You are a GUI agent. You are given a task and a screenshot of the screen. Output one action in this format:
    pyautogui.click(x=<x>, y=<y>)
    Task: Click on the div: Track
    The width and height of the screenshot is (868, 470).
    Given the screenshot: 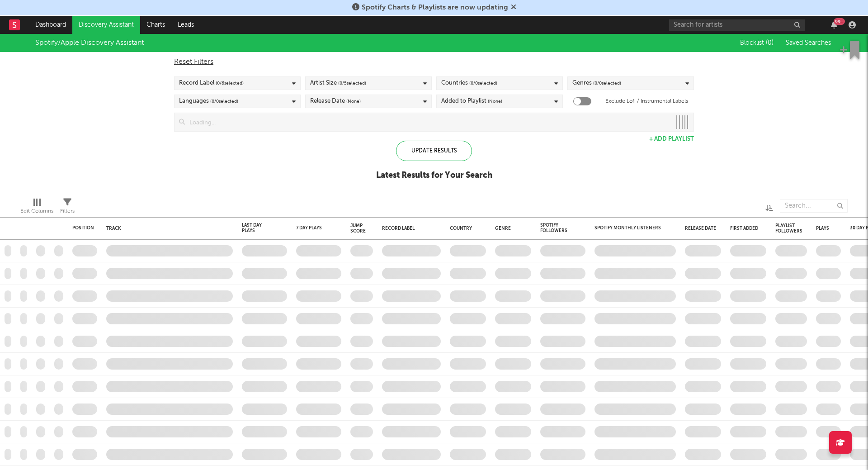 What is the action you would take?
    pyautogui.click(x=168, y=229)
    